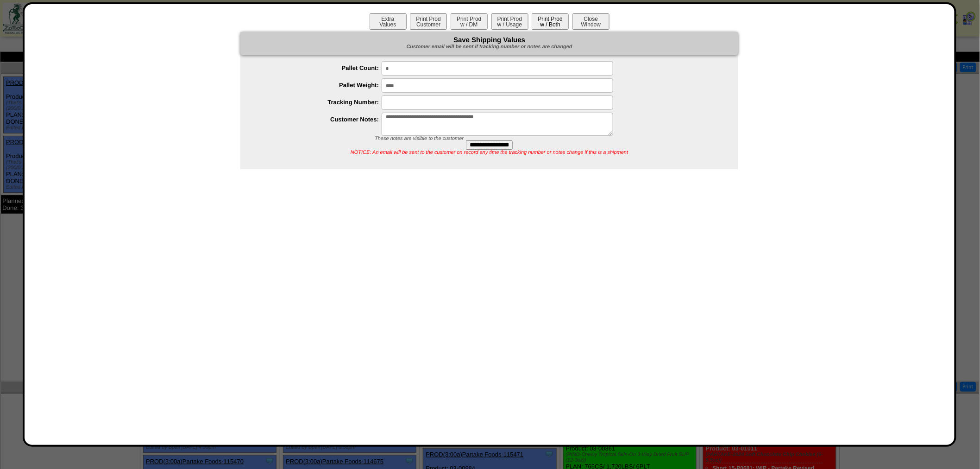 The height and width of the screenshot is (469, 980). Describe the element at coordinates (489, 152) in the screenshot. I see `span: NOTICE: An email will be sent to the customer on record any time the tracking number or notes cha...` at that location.